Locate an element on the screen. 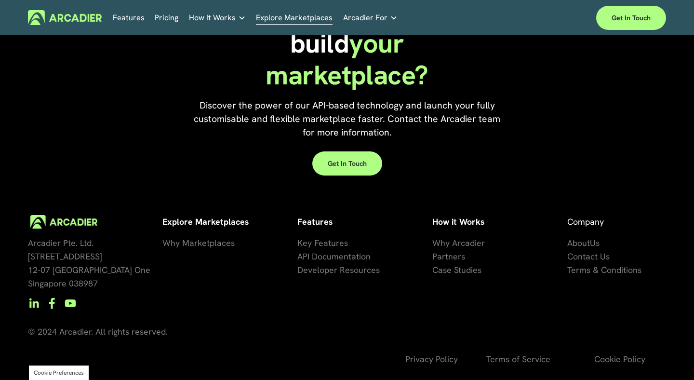 The image size is (694, 380). a: Privacy Policy is located at coordinates (431, 359).